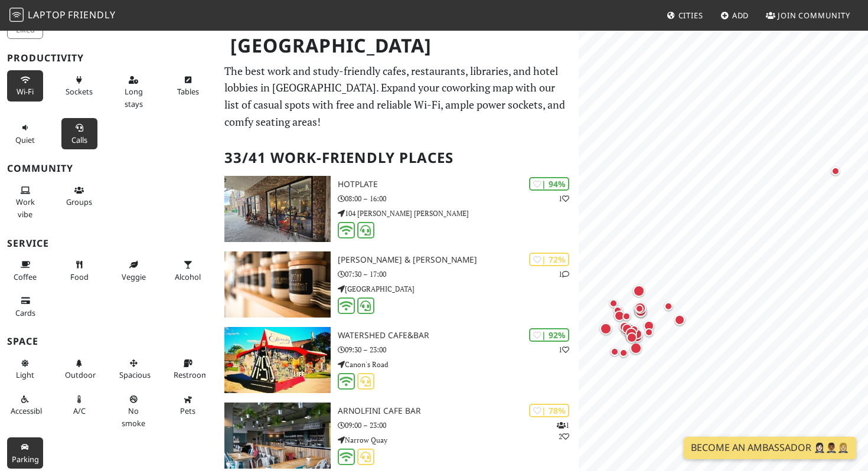 This screenshot has height=471, width=868. What do you see at coordinates (458, 185) in the screenshot?
I see `h3: Hotplate` at bounding box center [458, 185].